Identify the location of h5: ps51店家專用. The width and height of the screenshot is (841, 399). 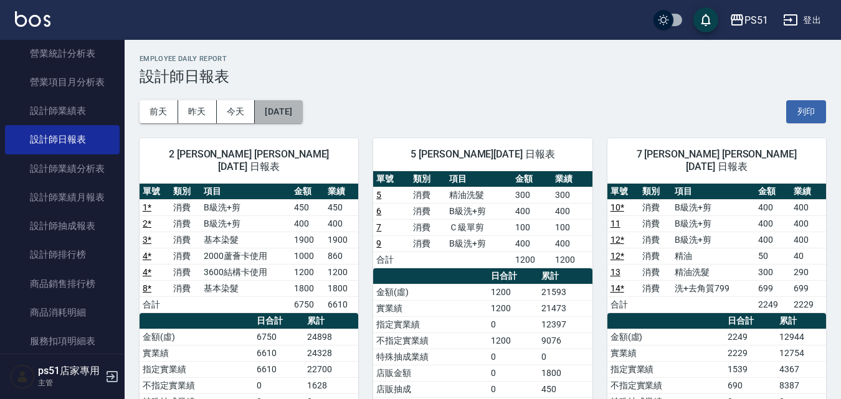
(70, 371).